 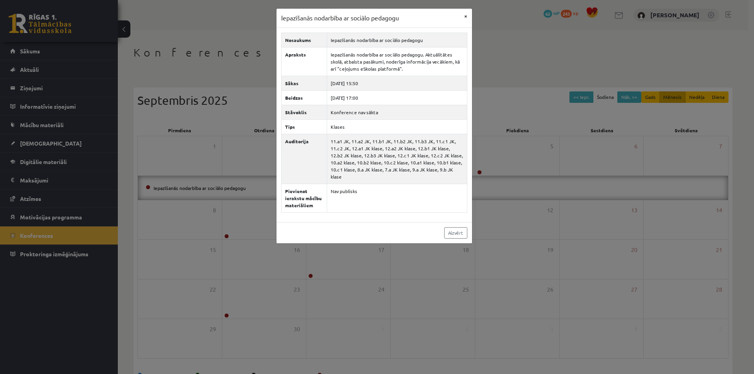 I want to click on td: Konference nav sākta, so click(x=397, y=112).